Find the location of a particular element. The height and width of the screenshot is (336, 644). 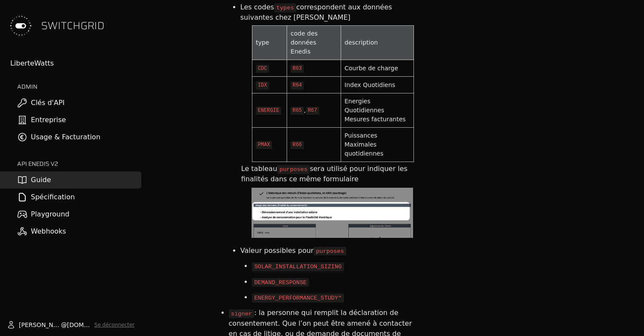

h2: ADMIN is located at coordinates (79, 86).